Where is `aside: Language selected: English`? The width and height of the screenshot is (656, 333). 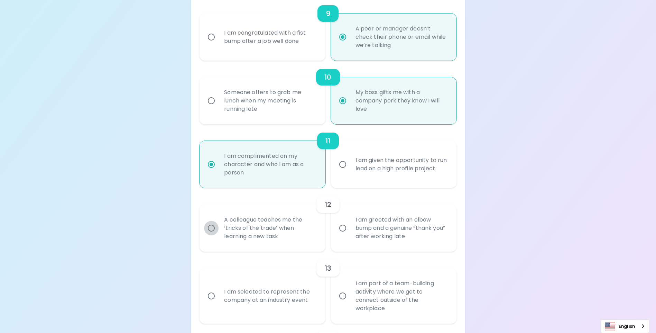 aside: Language selected: English is located at coordinates (625, 326).